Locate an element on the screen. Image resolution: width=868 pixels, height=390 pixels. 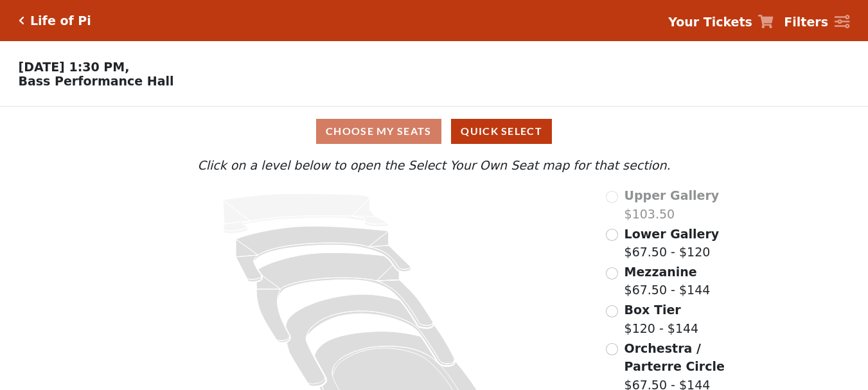
p: Click on a level below to open the Select Your Own Seat map for that section. is located at coordinates (434, 165).